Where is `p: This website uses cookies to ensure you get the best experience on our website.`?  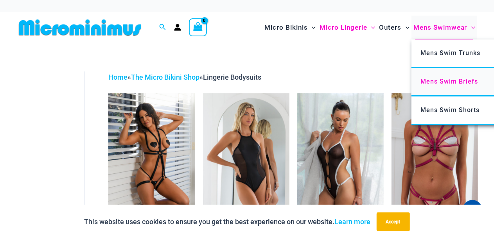
p: This website uses cookies to ensure you get the best experience on our website. is located at coordinates (228, 222).